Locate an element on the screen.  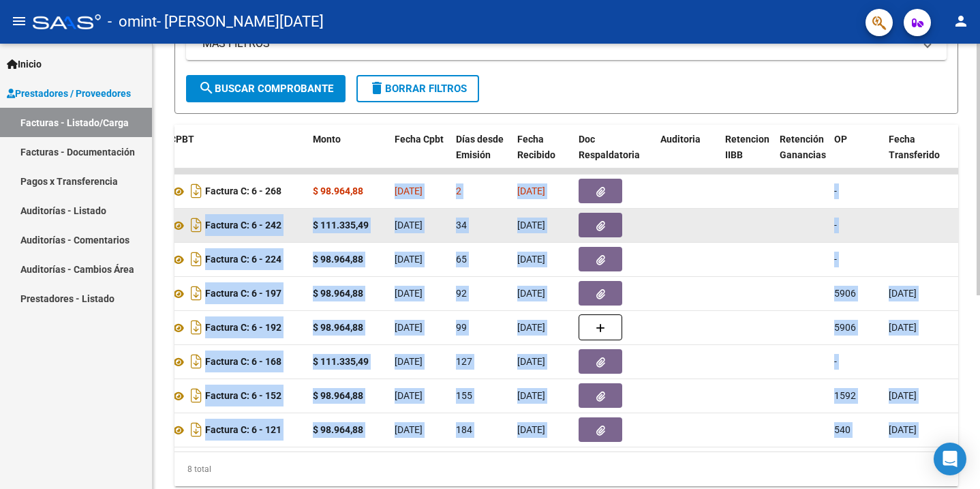
strong: Factura C: 6 - 224 is located at coordinates (243, 259).